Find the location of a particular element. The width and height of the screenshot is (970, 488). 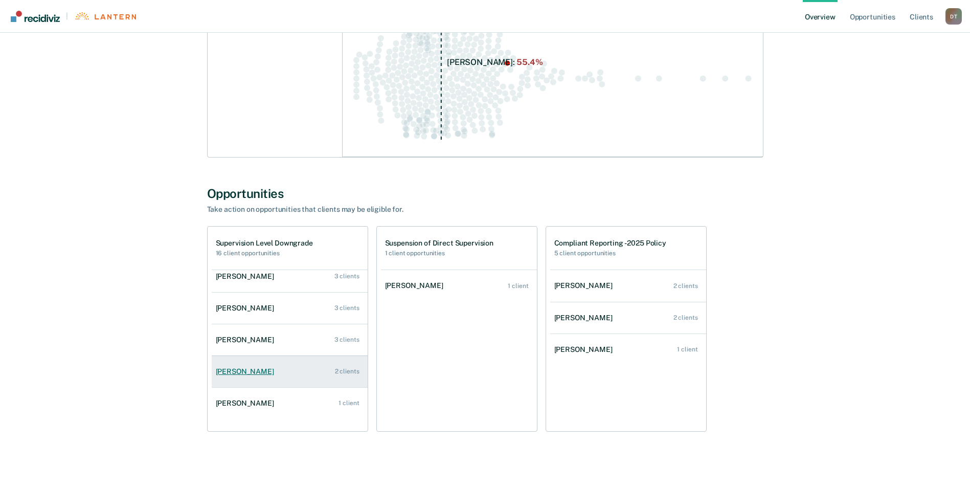

div: Opportunities is located at coordinates (485, 193).